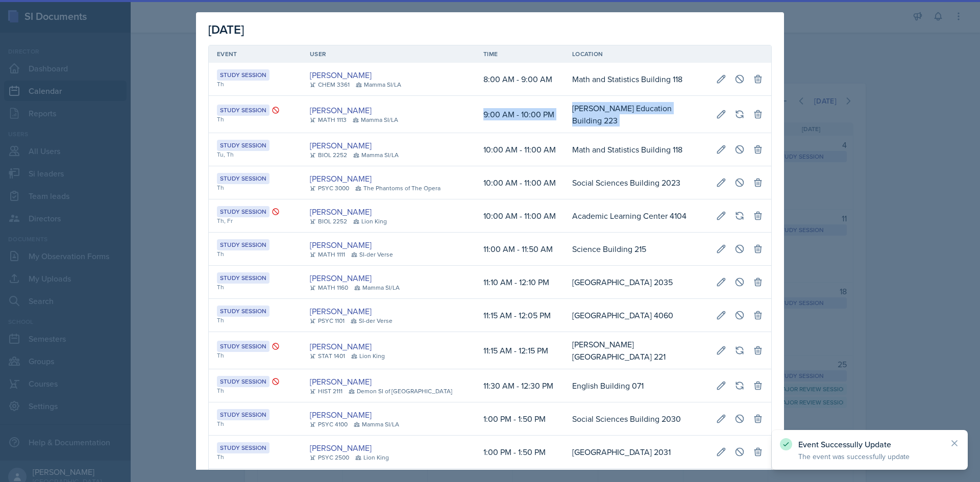  What do you see at coordinates (388, 54) in the screenshot?
I see `th: User` at bounding box center [388, 54].